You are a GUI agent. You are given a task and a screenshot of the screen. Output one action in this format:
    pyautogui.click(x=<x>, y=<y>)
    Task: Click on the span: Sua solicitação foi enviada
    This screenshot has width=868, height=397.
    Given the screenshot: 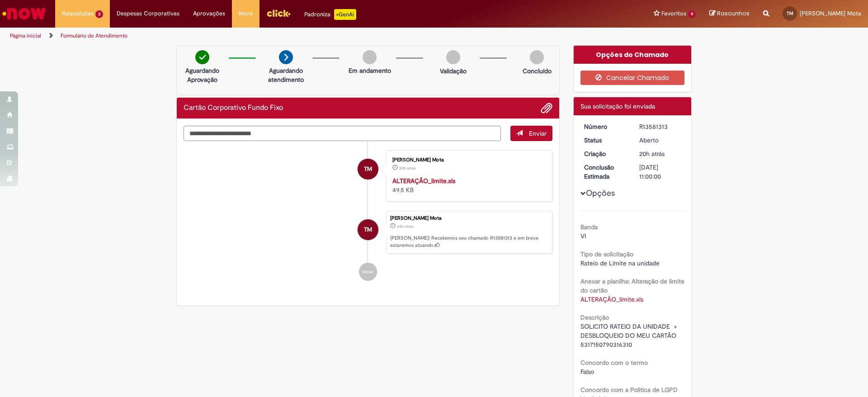 What is the action you would take?
    pyautogui.click(x=618, y=107)
    